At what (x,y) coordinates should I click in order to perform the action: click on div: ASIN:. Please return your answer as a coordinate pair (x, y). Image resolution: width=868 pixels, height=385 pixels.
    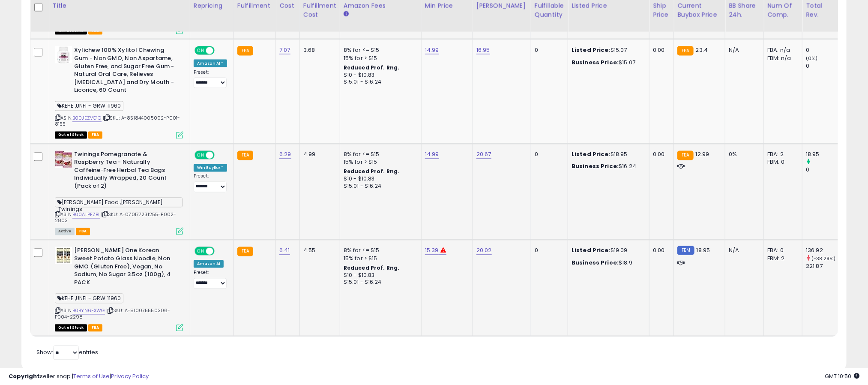
    Looking at the image, I should click on (120, 92).